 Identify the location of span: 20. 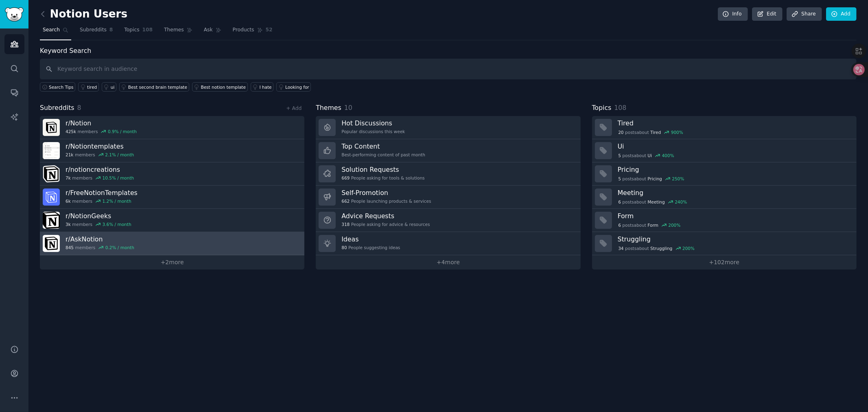
(621, 132).